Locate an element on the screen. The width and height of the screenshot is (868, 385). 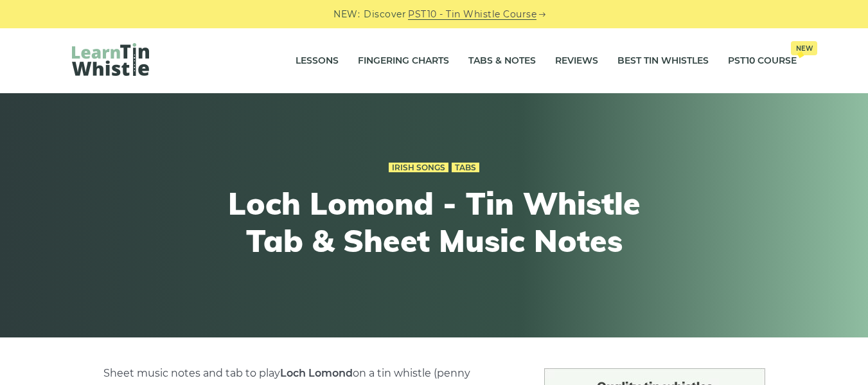
strong: Loch Lomond is located at coordinates (316, 373).